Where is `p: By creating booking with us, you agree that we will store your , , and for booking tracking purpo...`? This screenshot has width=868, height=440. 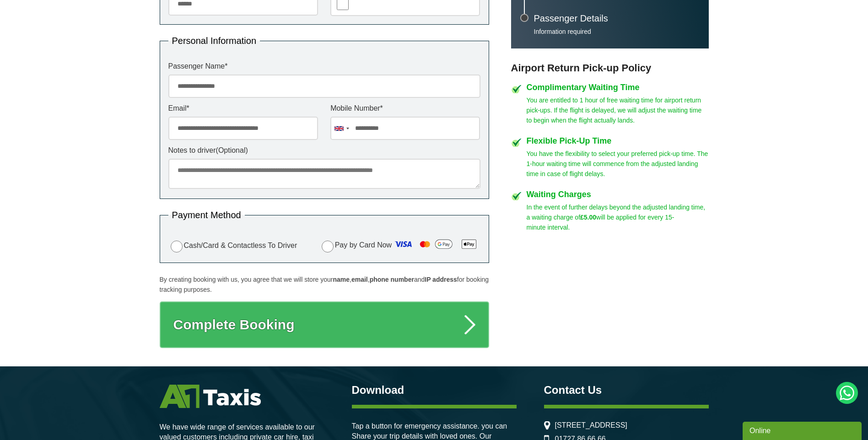 p: By creating booking with us, you agree that we will store your , , and for booking tracking purpo... is located at coordinates (325, 284).